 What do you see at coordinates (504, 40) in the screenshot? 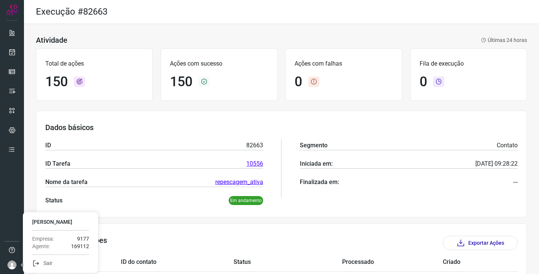
I see `p: Últimas 24 horas` at bounding box center [504, 40].